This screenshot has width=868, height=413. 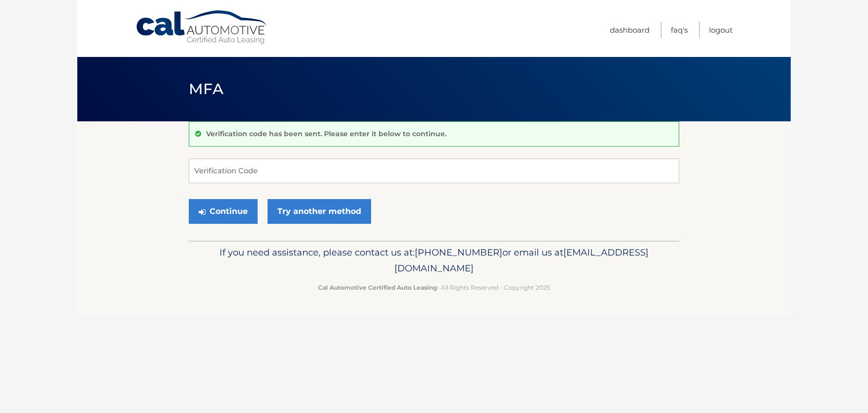 What do you see at coordinates (319, 212) in the screenshot?
I see `a: Try another method` at bounding box center [319, 212].